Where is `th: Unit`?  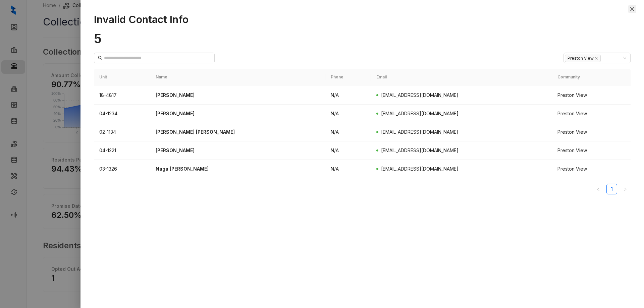 th: Unit is located at coordinates (122, 77).